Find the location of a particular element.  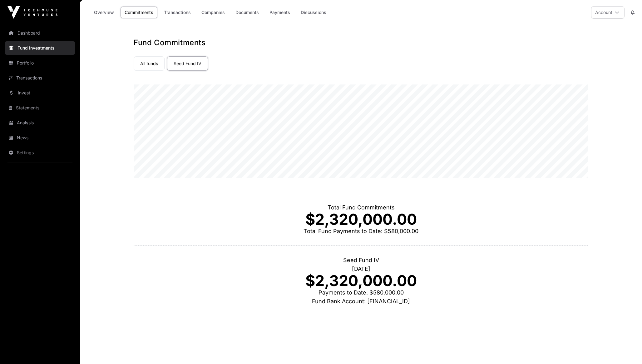

p: Seed Fund IV is located at coordinates (361, 261).